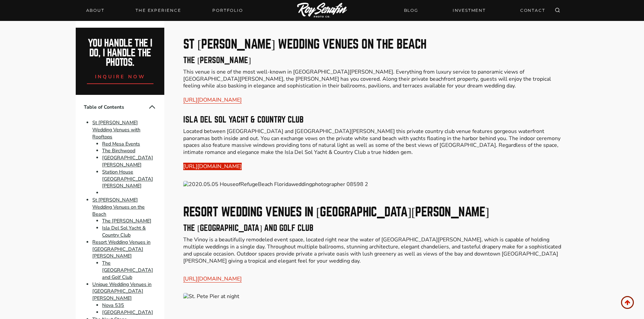 The image size is (644, 319). I want to click on img: Logo of Roy Serafin Photo Co., featuring stylized text in white on a light background, representi..., so click(322, 11).